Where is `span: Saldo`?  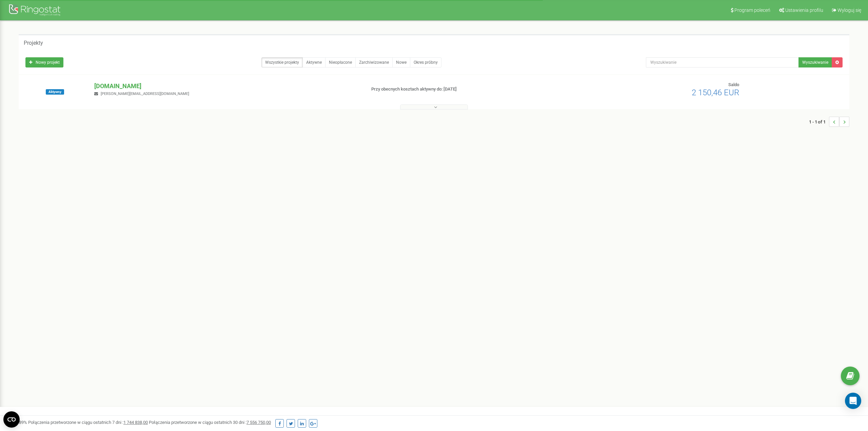
span: Saldo is located at coordinates (734, 84).